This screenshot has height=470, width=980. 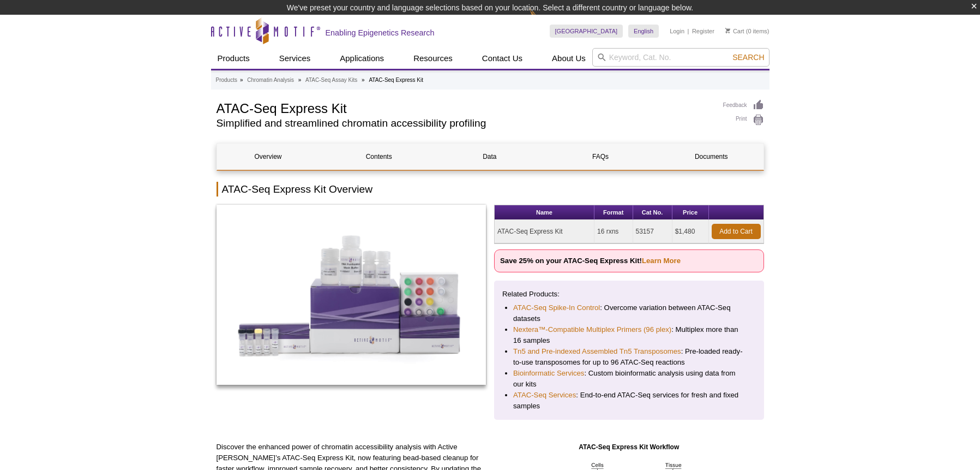 What do you see at coordinates (331, 80) in the screenshot?
I see `a: ATAC-Seq Assay Kits` at bounding box center [331, 80].